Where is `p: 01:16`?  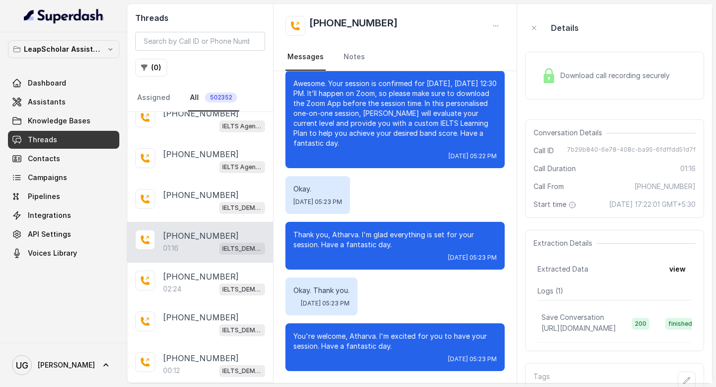 p: 01:16 is located at coordinates (171, 248).